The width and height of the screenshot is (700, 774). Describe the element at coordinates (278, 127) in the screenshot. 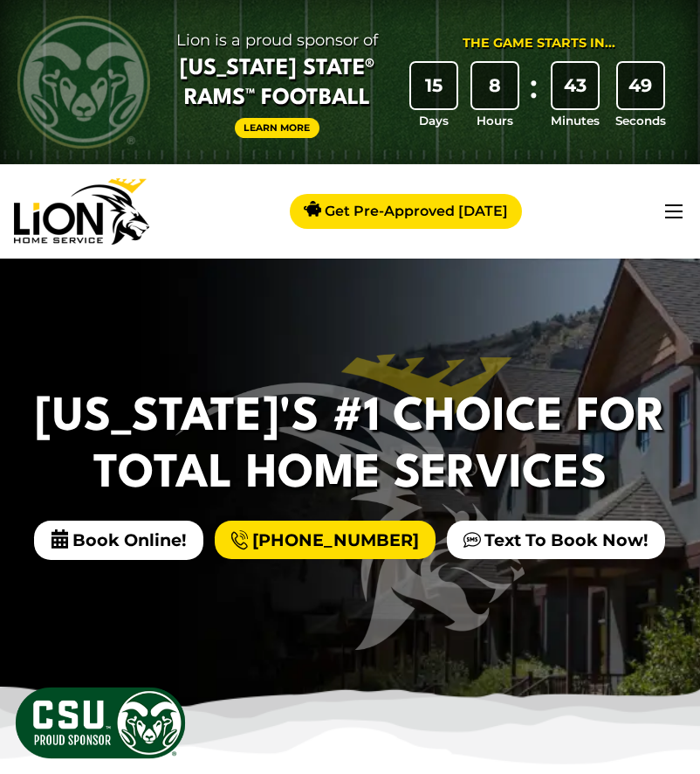

I see `a: Learn More` at that location.